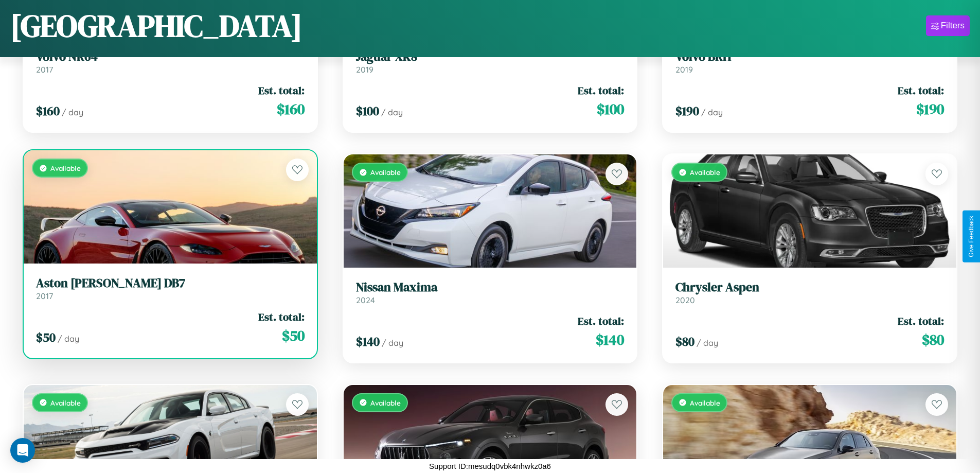 This screenshot has height=473, width=980. What do you see at coordinates (170, 56) in the screenshot?
I see `h3: Volvo NR64` at bounding box center [170, 56].